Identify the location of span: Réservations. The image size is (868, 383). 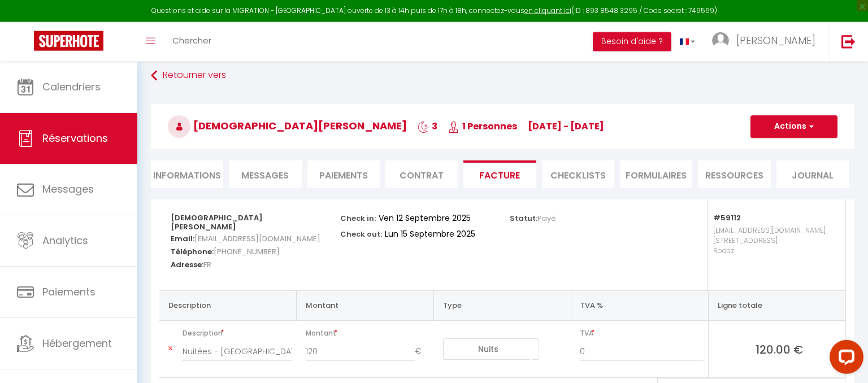
(75, 138).